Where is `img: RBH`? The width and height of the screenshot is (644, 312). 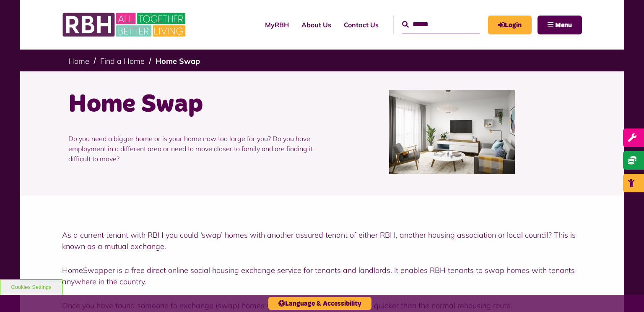
img: RBH is located at coordinates (125, 25).